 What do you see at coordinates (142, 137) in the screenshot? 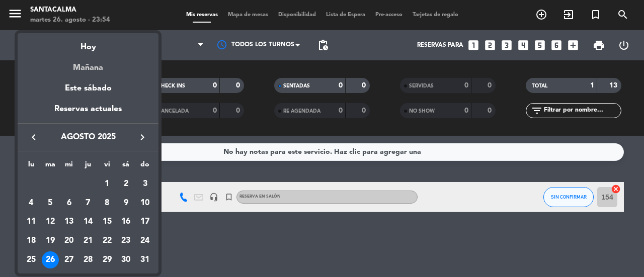
I see `i: keyboard_arrow_right` at bounding box center [142, 137].